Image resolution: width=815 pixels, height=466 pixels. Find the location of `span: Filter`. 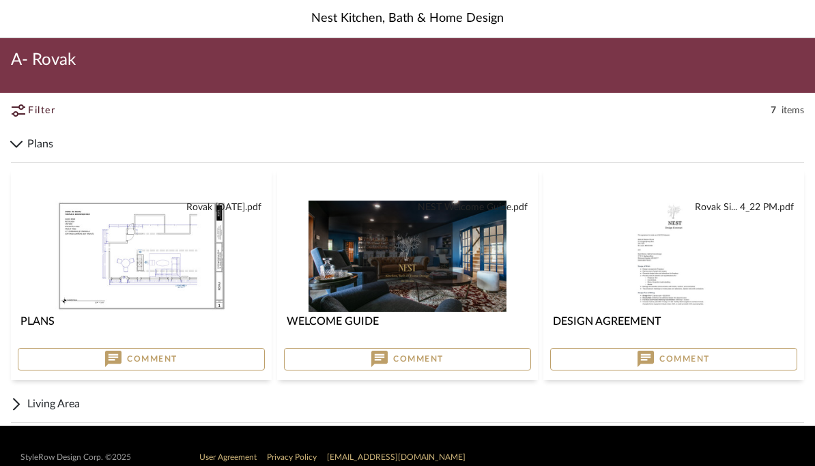

span: Filter is located at coordinates (42, 111).